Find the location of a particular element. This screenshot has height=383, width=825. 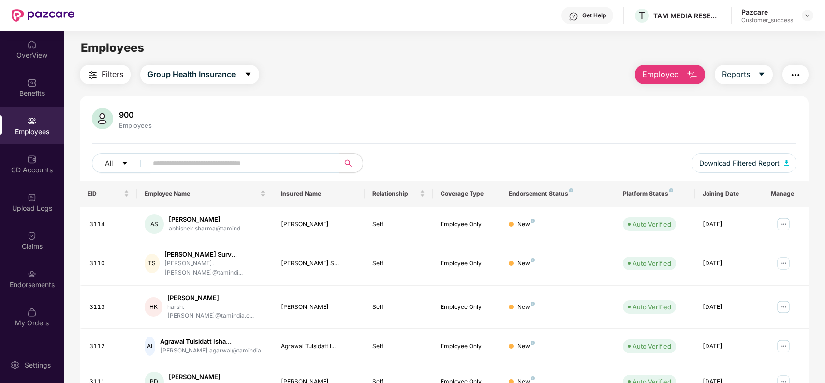

div: Settings is located at coordinates (38, 365).